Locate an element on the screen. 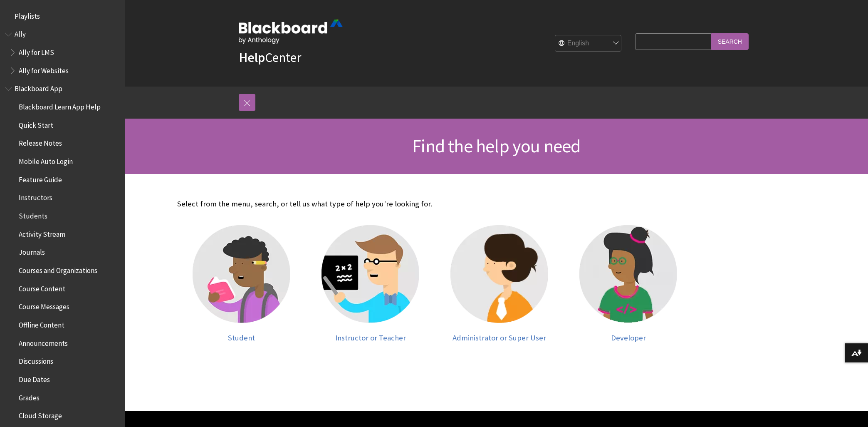 The width and height of the screenshot is (868, 427). span: Grades is located at coordinates (29, 396).